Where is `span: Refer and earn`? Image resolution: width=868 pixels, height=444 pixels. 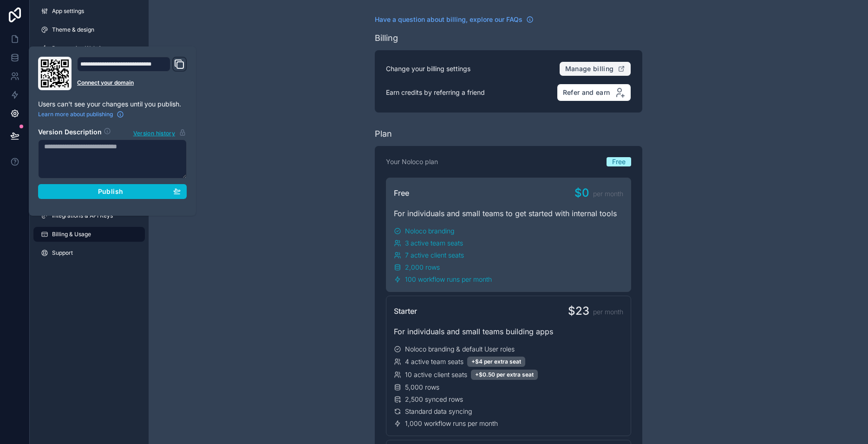 span: Refer and earn is located at coordinates (586, 93).